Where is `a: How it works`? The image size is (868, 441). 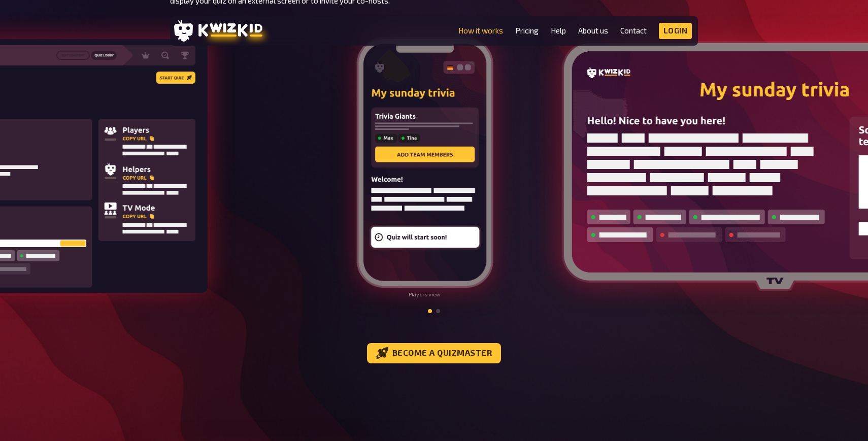 a: How it works is located at coordinates (481, 30).